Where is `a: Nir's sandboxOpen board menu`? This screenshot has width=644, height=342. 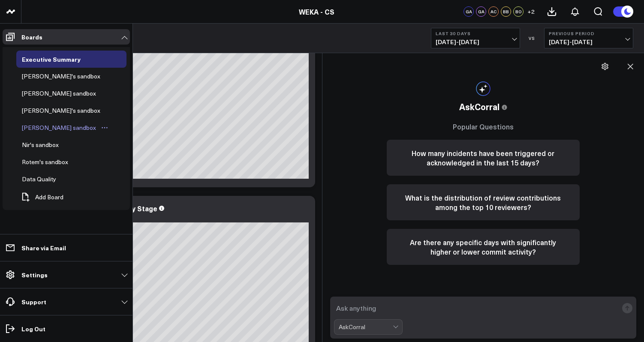
a: Nir's sandboxOpen board menu is located at coordinates (47, 145).